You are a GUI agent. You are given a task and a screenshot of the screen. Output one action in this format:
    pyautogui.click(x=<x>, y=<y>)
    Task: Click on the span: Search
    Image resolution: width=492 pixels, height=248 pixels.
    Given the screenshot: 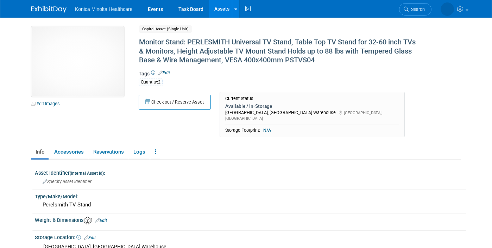 What is the action you would take?
    pyautogui.click(x=417, y=9)
    